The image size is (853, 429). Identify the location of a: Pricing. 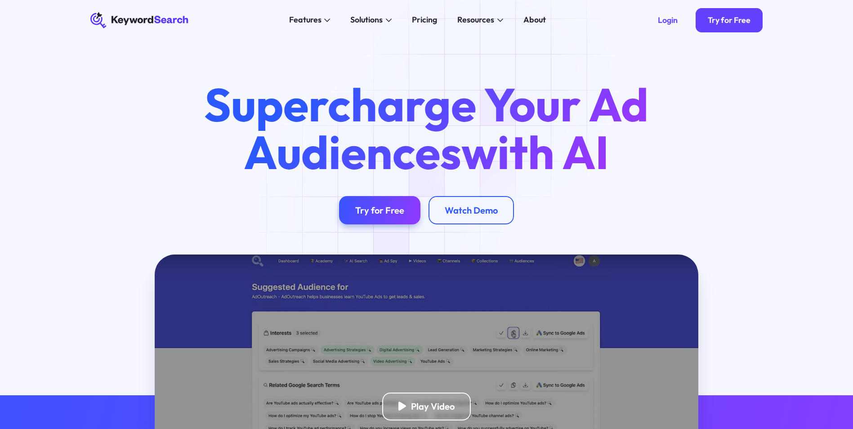
(424, 20).